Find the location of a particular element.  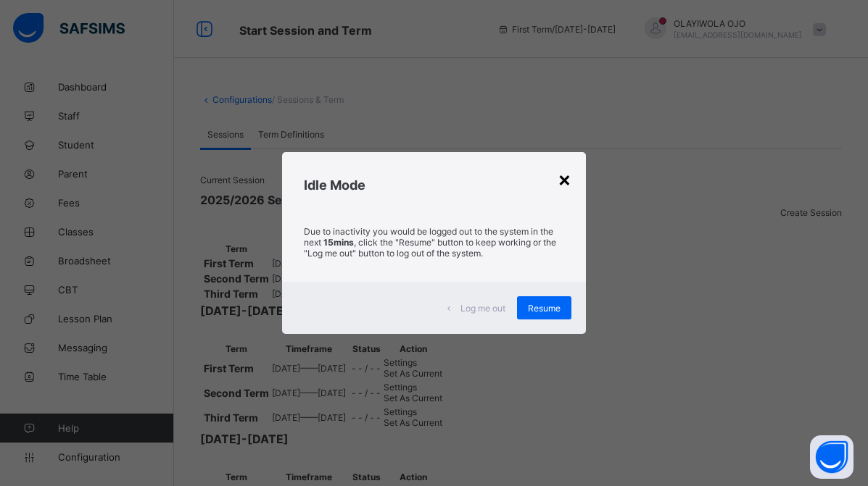

span: Resume is located at coordinates (544, 308).